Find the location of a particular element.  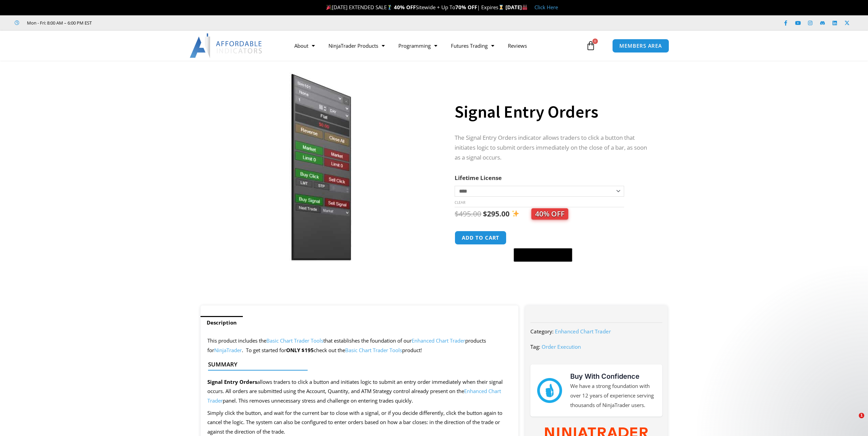

a: About is located at coordinates (304, 45).